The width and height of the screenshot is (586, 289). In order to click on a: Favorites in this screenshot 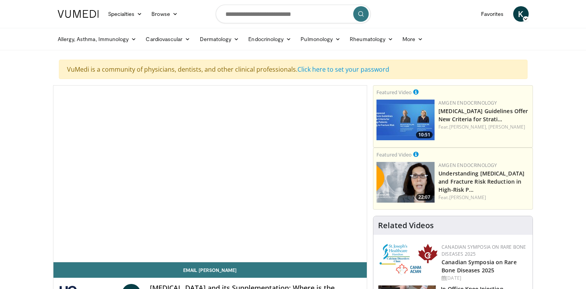, I will do `click(492, 14)`.